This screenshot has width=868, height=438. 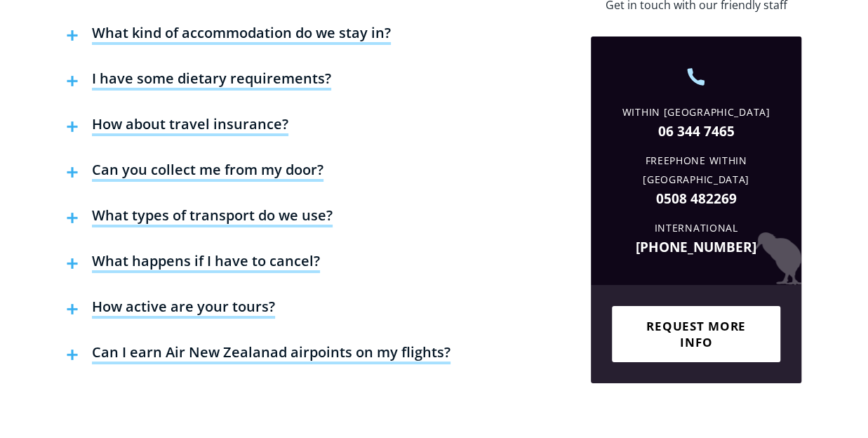 What do you see at coordinates (271, 354) in the screenshot?
I see `h4: Can I earn Air New Zealanad airpoints on my flights?` at bounding box center [271, 354].